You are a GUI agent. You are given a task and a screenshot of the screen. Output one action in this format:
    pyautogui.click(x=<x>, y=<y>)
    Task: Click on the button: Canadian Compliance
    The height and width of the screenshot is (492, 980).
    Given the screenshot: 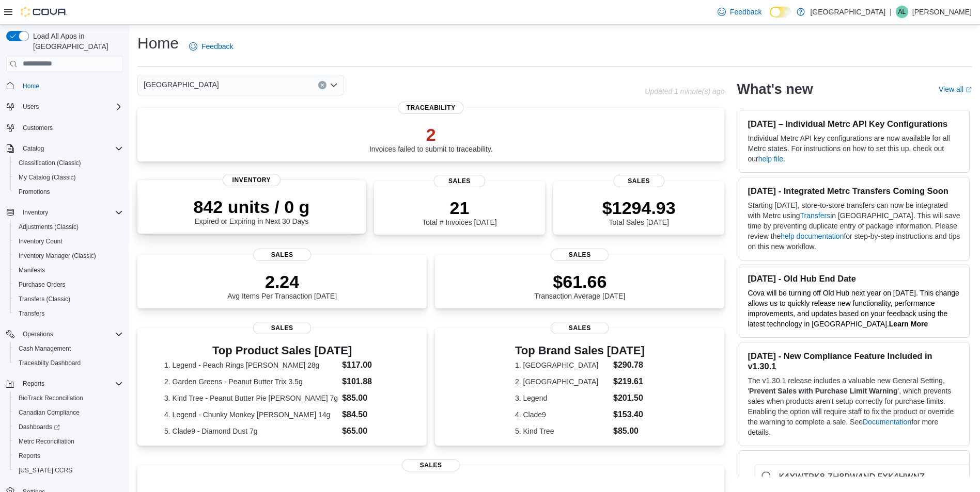 What is the action you would take?
    pyautogui.click(x=68, y=413)
    